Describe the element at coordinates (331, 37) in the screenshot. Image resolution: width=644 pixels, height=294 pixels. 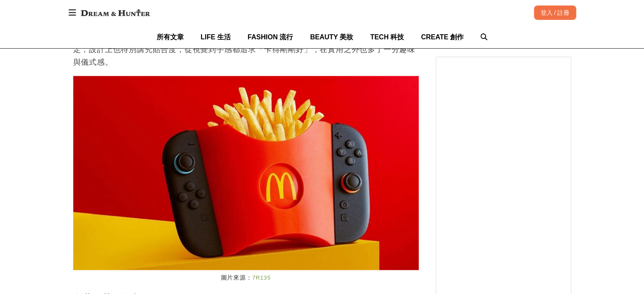
I see `span: BEAUTY 美妝` at that location.